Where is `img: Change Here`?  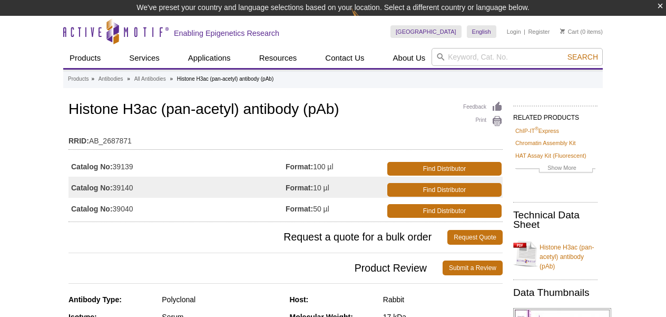
img: Change Here is located at coordinates (365, 20).